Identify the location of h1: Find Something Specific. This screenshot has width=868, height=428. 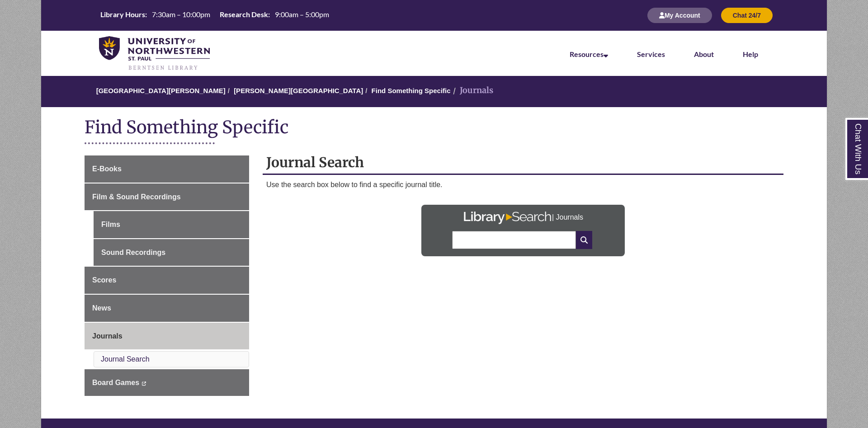
(434, 128).